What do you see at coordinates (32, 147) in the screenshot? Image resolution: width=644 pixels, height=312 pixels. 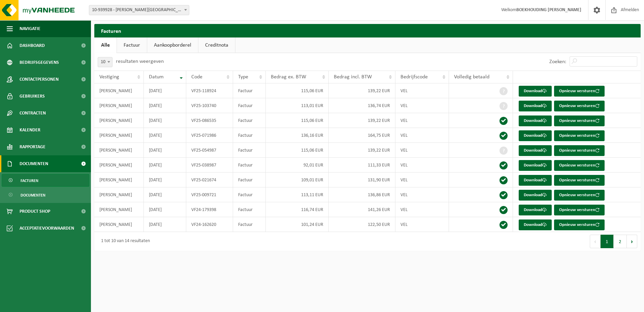 I see `span: Rapportage` at bounding box center [32, 147].